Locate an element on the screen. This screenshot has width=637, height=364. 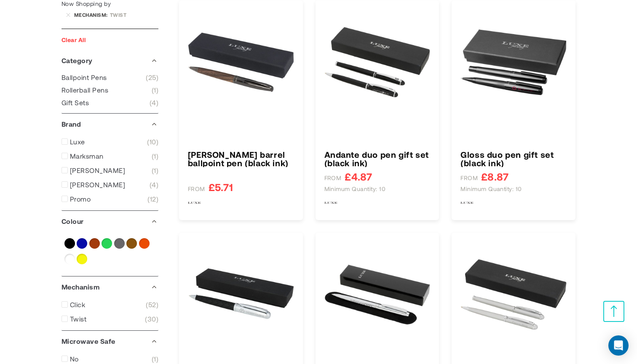
a: Green is located at coordinates (106, 243).